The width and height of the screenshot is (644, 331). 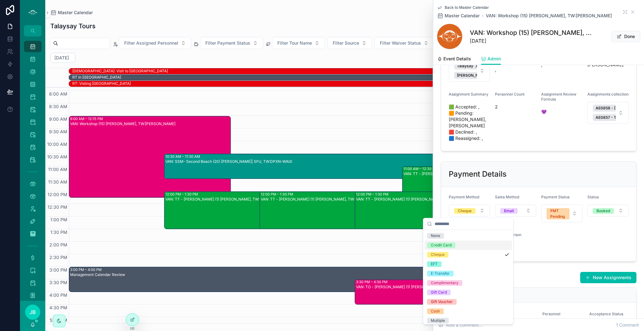 I want to click on div: RT in UK, so click(x=354, y=77).